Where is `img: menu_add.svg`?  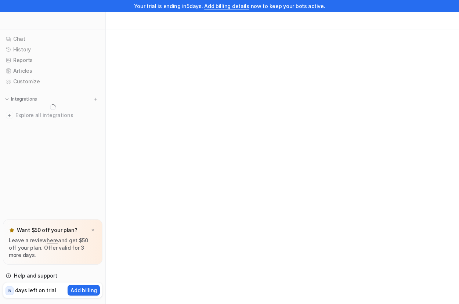 img: menu_add.svg is located at coordinates (96, 99).